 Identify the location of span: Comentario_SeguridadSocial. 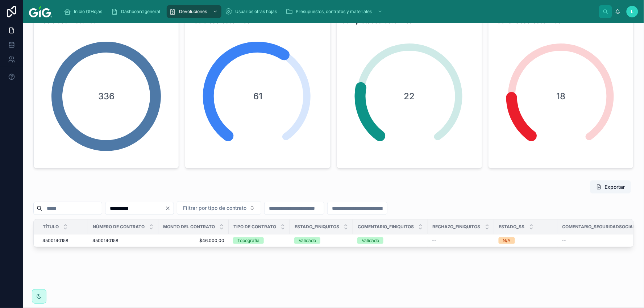
(599, 227).